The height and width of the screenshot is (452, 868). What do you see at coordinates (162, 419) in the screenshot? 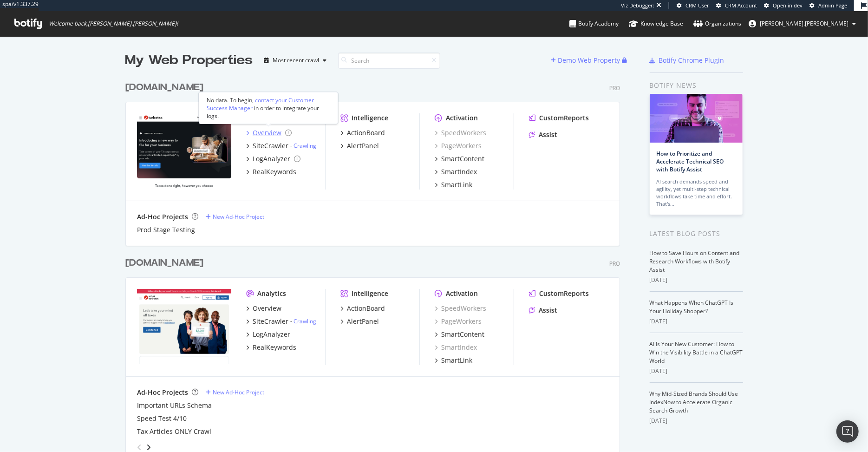
I see `div: Speed Test 4/10` at bounding box center [162, 419].